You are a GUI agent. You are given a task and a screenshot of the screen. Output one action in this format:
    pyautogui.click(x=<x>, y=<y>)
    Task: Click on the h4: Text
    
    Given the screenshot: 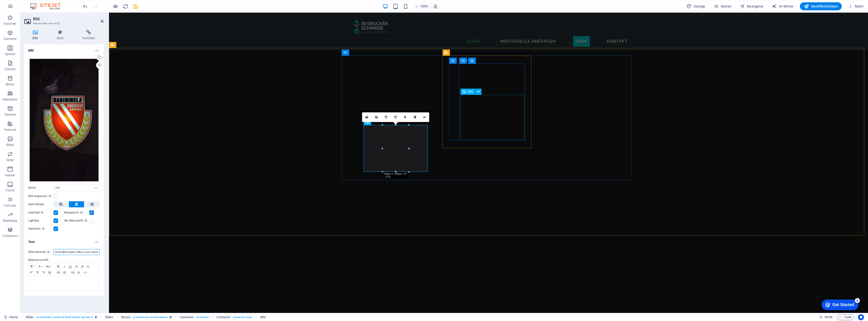 What is the action you would take?
    pyautogui.click(x=64, y=241)
    